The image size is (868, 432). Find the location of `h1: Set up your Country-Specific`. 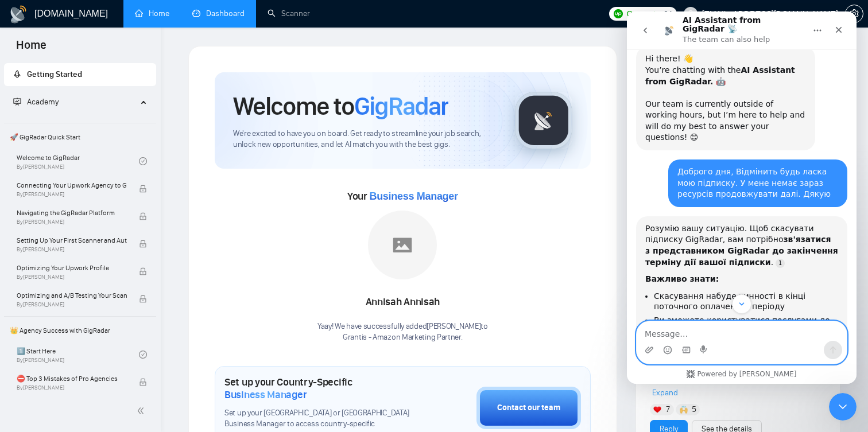

h1: Set up your Country-Specific is located at coordinates (322, 388).